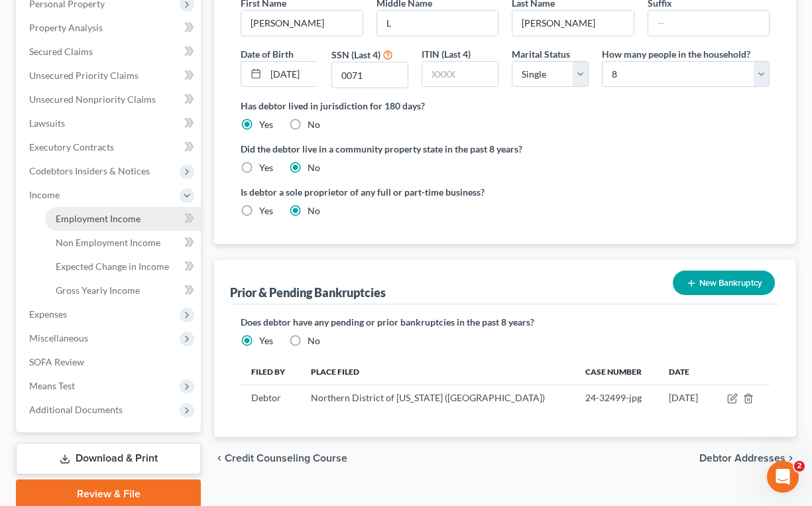 The image size is (812, 506). I want to click on label: Does debtor have any pending or prior bankruptcies in the past 8 years?, so click(505, 322).